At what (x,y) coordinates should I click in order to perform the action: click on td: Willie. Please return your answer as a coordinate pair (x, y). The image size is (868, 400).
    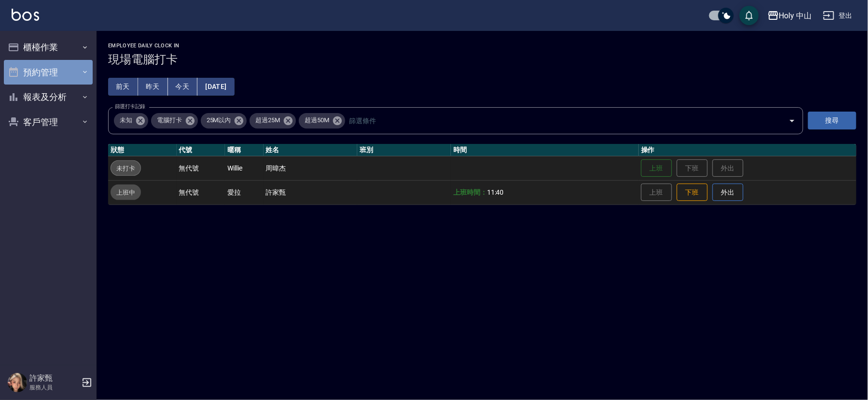
    Looking at the image, I should click on (243, 168).